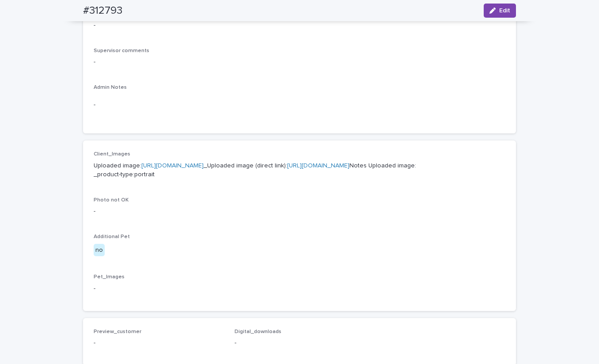  Describe the element at coordinates (118, 331) in the screenshot. I see `span: Preview_customer` at that location.